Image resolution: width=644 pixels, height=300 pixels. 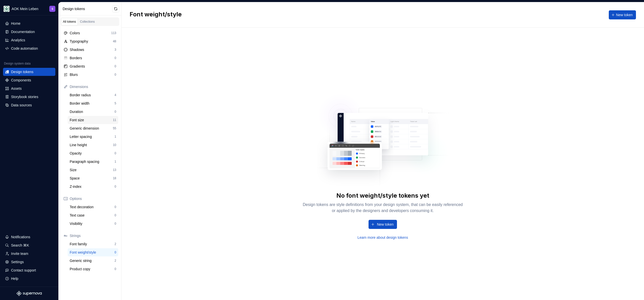 I want to click on div: AOK Mein Leben, so click(x=25, y=9).